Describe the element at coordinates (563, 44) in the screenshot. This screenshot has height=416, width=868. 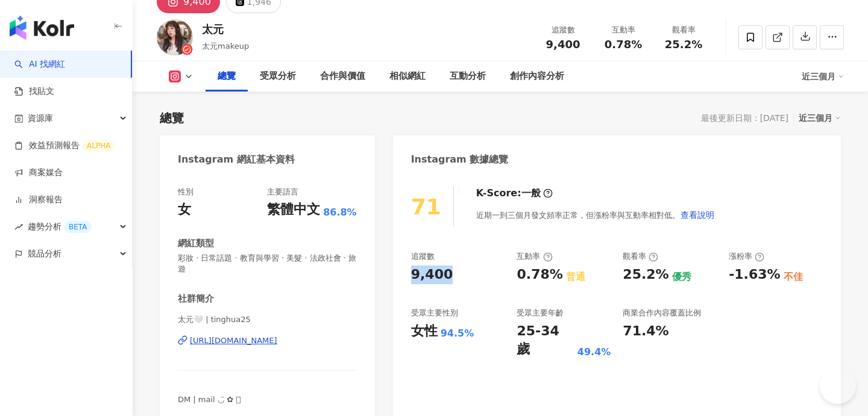
I see `span: 9,400` at that location.